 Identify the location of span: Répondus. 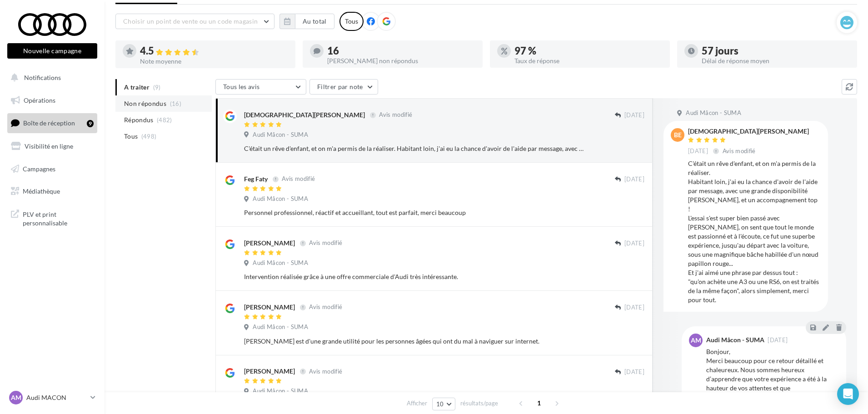
(139, 120).